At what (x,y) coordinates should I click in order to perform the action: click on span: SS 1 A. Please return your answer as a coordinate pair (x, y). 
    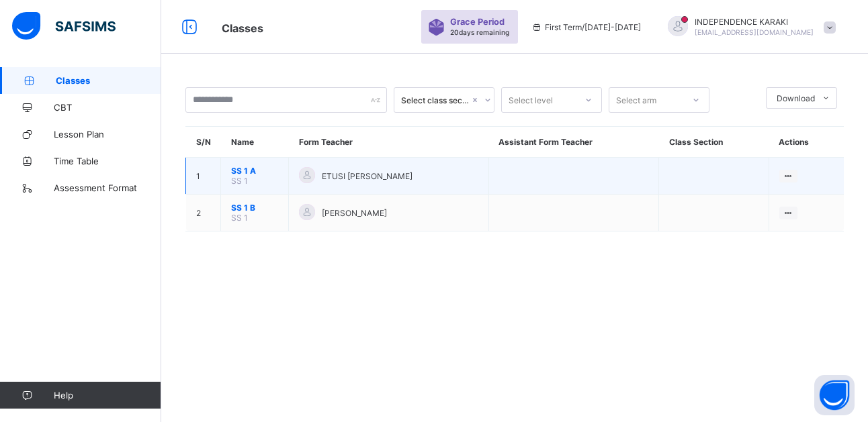
    Looking at the image, I should click on (255, 170).